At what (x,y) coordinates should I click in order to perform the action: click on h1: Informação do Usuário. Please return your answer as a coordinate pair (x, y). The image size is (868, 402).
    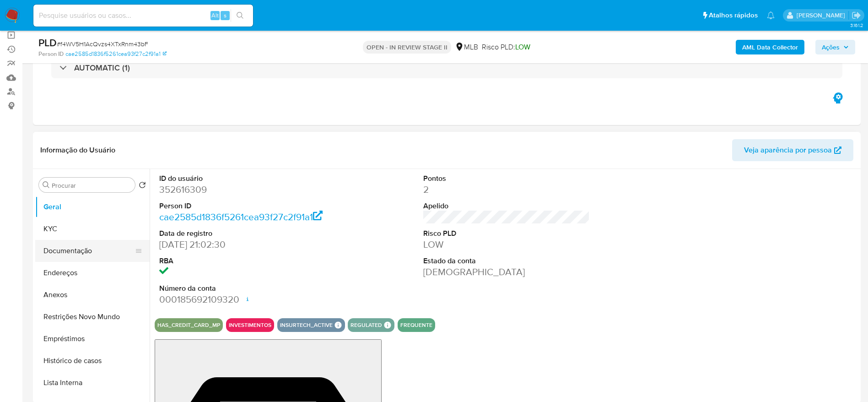
    Looking at the image, I should click on (78, 150).